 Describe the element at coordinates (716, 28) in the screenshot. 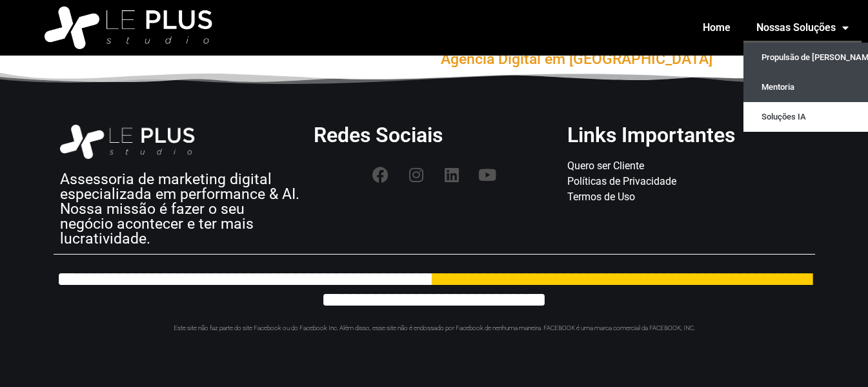

I see `a: Home` at that location.